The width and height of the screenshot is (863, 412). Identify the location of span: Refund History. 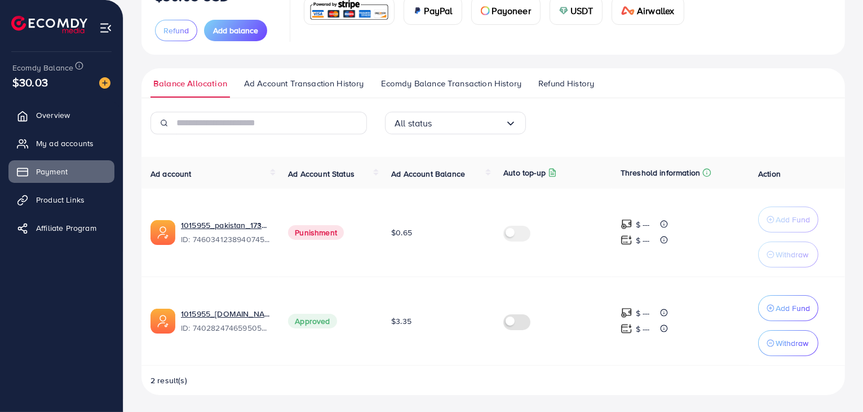
(566, 83).